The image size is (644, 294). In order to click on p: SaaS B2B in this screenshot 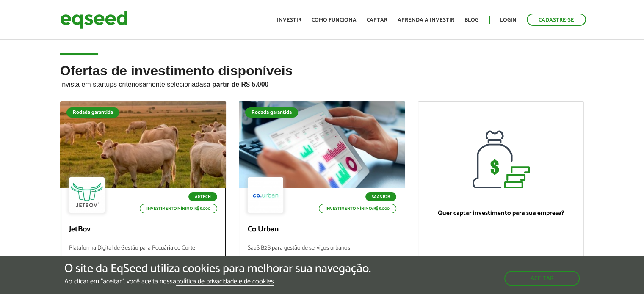, I will do `click(381, 197)`.